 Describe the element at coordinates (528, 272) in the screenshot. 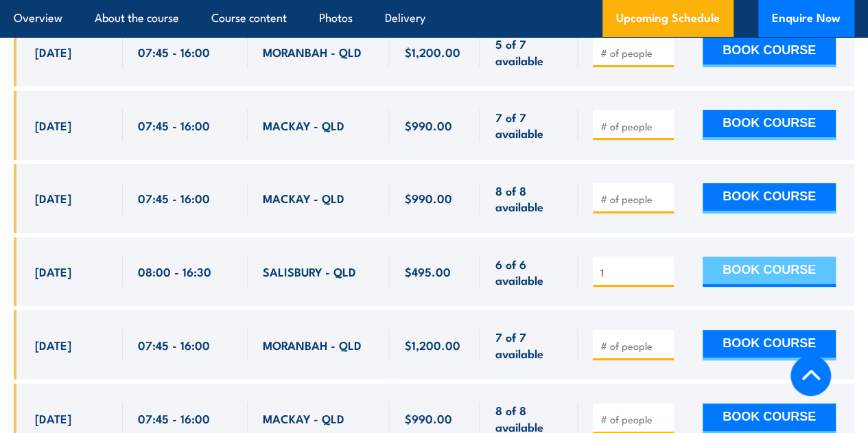

I see `span: 6 of 6 available` at that location.